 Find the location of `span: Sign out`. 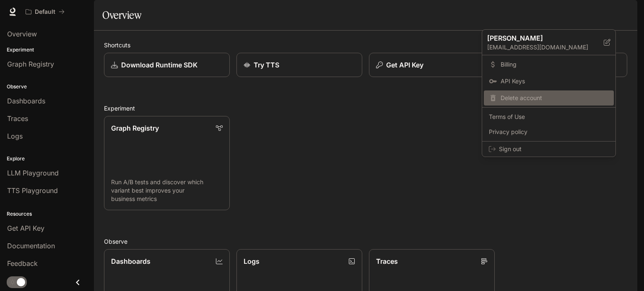

span: Sign out is located at coordinates (554, 149).